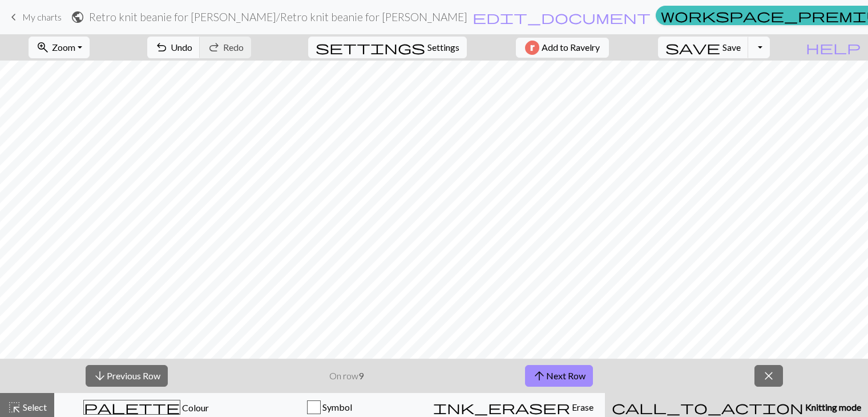  I want to click on span: Undo, so click(182, 47).